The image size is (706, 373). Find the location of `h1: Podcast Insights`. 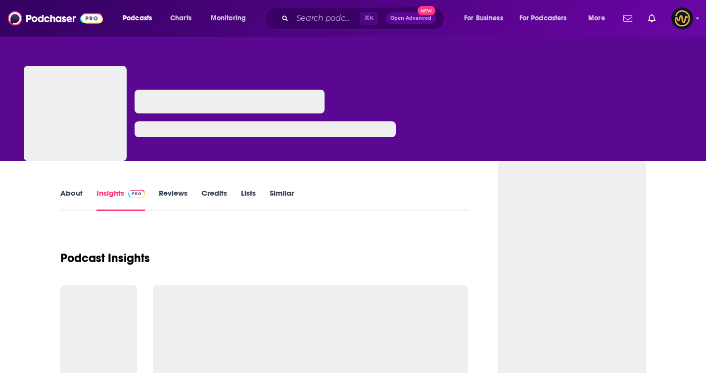

h1: Podcast Insights is located at coordinates (105, 258).